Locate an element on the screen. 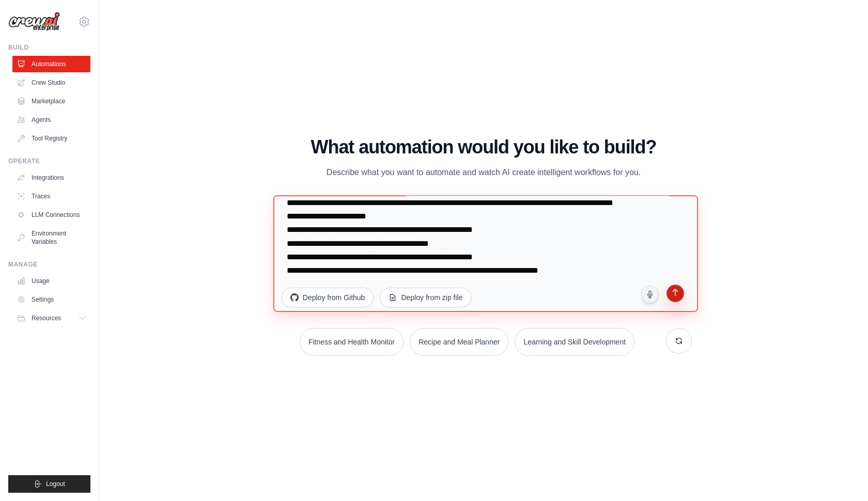  span: Resources is located at coordinates (46, 318).